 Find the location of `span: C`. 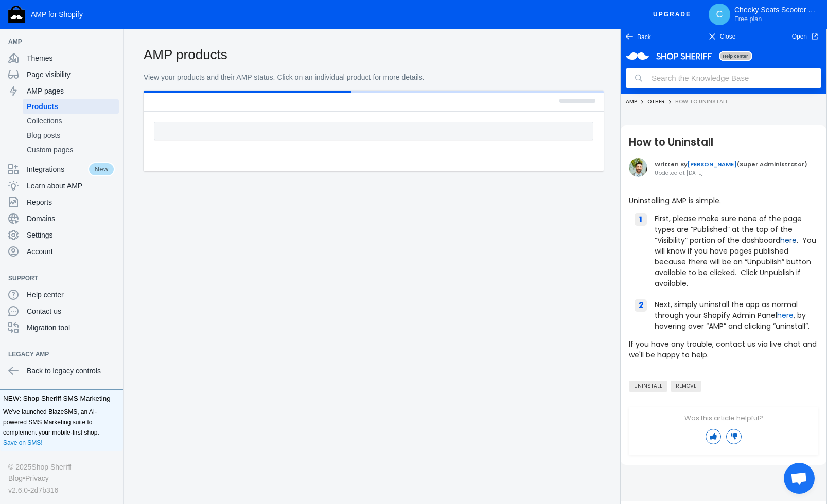

span: C is located at coordinates (719, 15).